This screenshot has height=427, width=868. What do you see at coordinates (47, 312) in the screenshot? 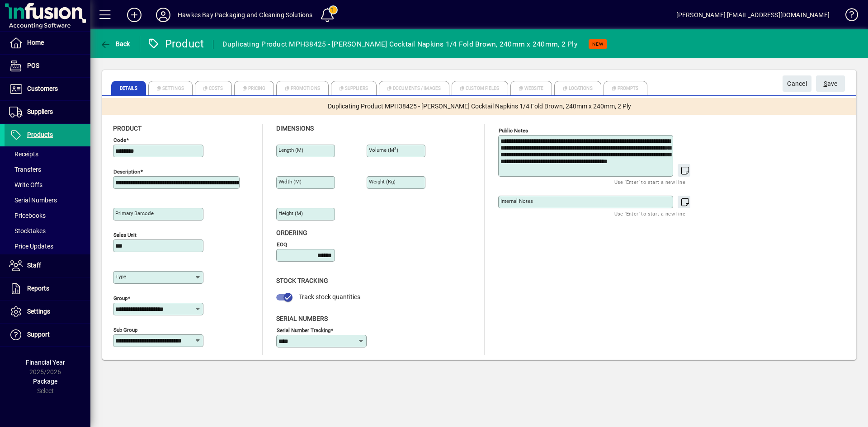
I see `a: Settings` at bounding box center [47, 312].